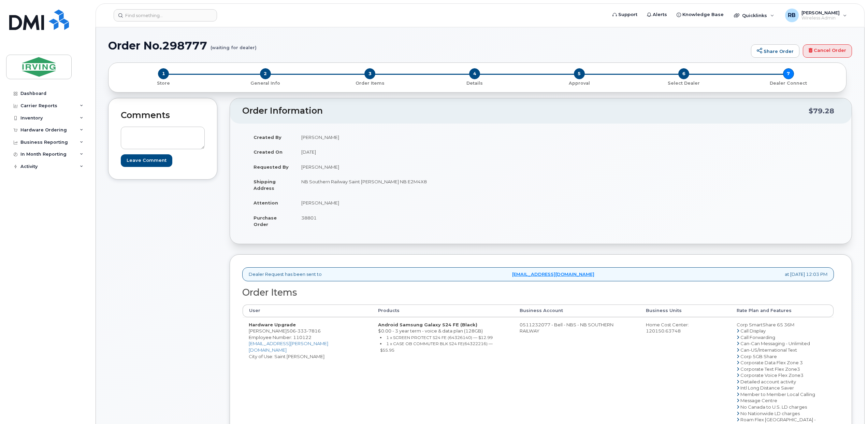 The width and height of the screenshot is (868, 424). I want to click on span: 333, so click(301, 331).